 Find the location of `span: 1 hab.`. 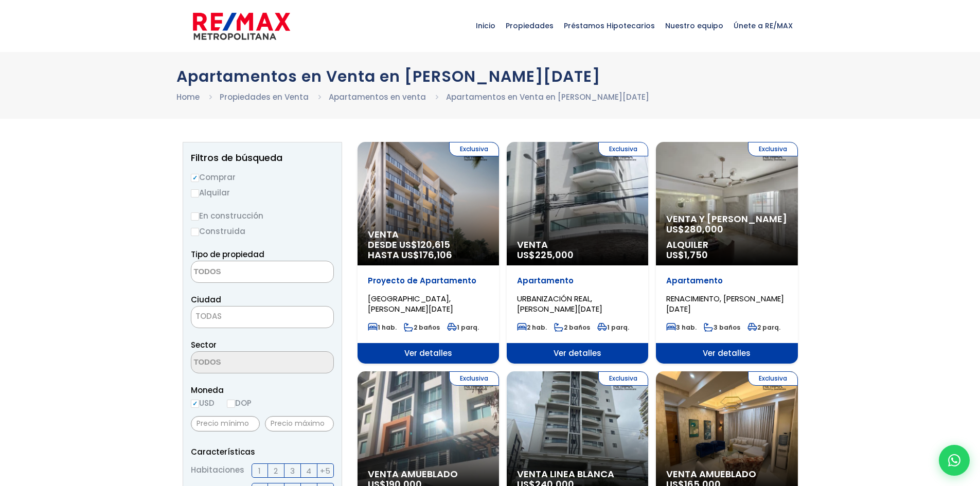

span: 1 hab. is located at coordinates (382, 327).